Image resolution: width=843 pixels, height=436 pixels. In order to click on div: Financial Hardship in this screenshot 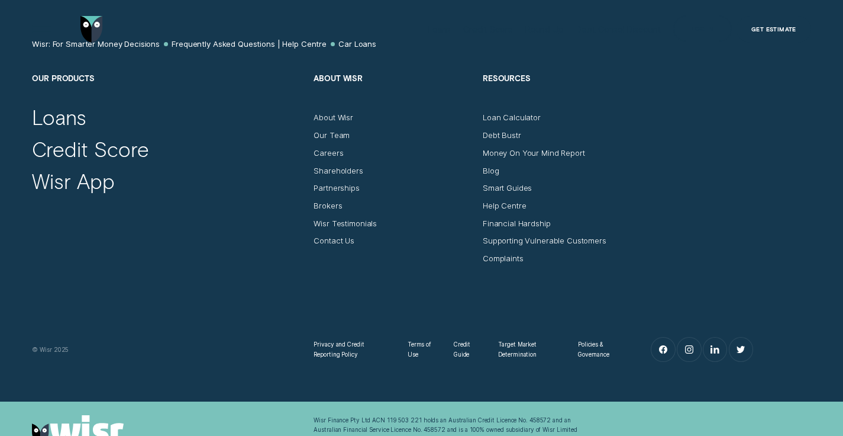, I will do `click(517, 223)`.